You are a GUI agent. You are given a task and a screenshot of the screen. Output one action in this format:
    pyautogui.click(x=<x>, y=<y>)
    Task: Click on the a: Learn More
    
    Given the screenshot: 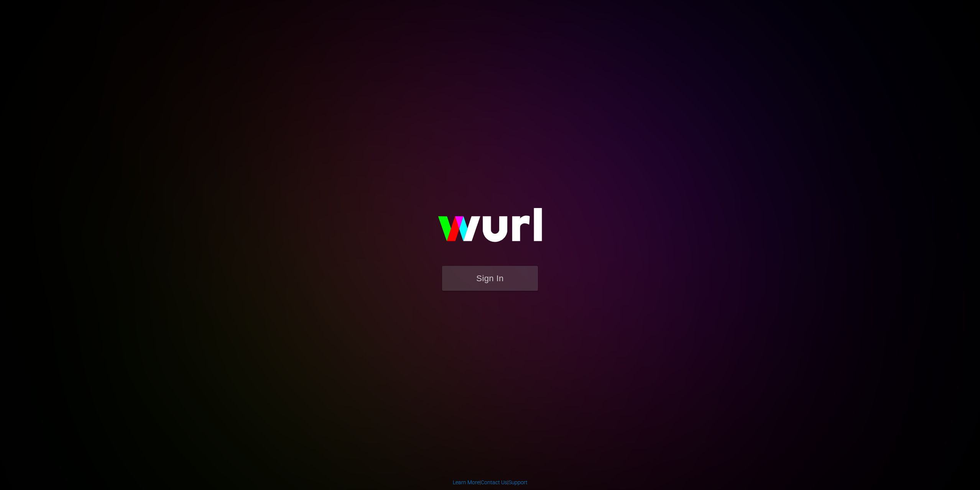 What is the action you would take?
    pyautogui.click(x=466, y=482)
    